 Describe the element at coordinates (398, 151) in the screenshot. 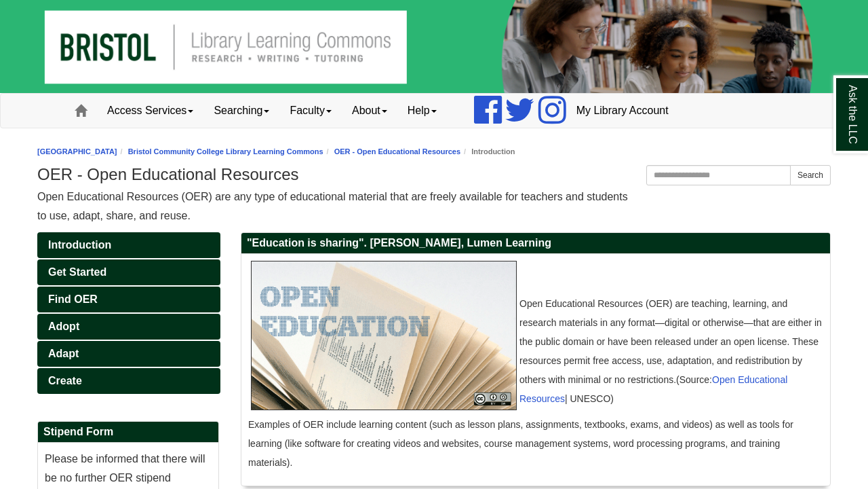

I see `a: OER - Open Educational Resources` at that location.